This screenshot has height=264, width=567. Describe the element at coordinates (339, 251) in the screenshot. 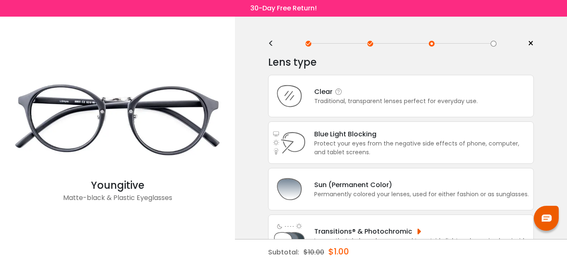

I see `div: $1.00` at that location.